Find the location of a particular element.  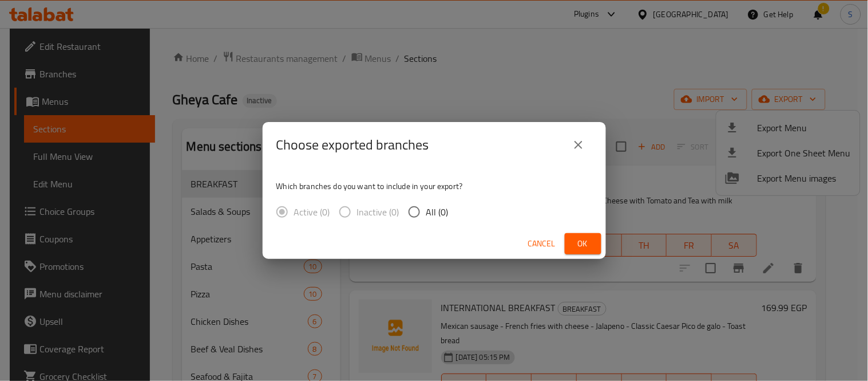

button: Ok is located at coordinates (583, 244).